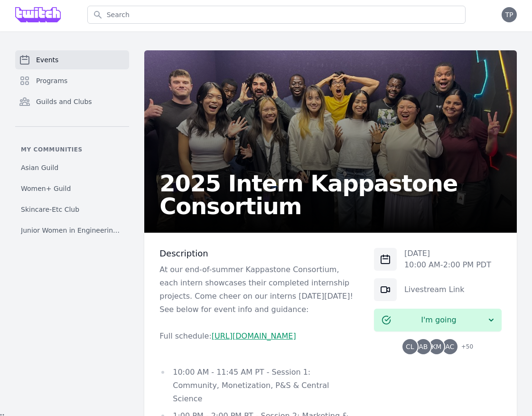 This screenshot has width=532, height=416. Describe the element at coordinates (72, 102) in the screenshot. I see `a: Guilds and Clubs` at that location.